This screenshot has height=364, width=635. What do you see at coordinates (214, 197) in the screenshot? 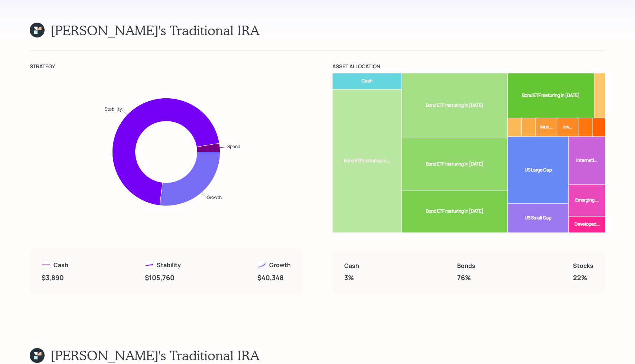
I see `text: Growth` at bounding box center [214, 197].